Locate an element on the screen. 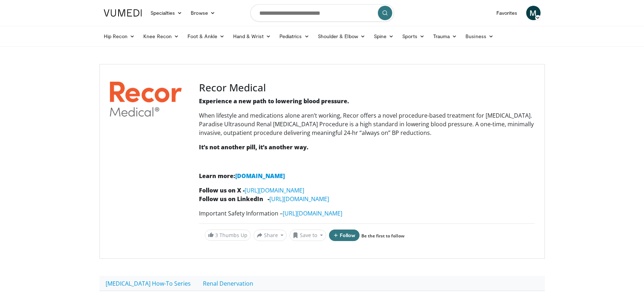 This screenshot has width=644, height=295. strong: Follow us on X - is located at coordinates (222, 190).